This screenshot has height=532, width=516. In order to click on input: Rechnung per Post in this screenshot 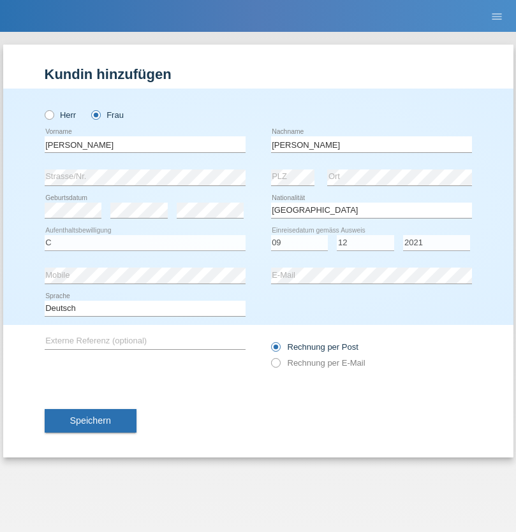, I will do `click(275, 350)`.